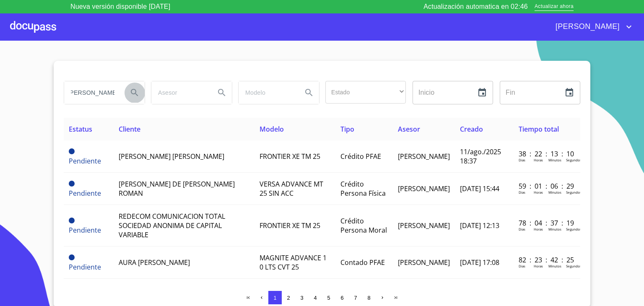 This screenshot has width=644, height=306. What do you see at coordinates (368, 298) in the screenshot?
I see `span: 8` at bounding box center [368, 298].